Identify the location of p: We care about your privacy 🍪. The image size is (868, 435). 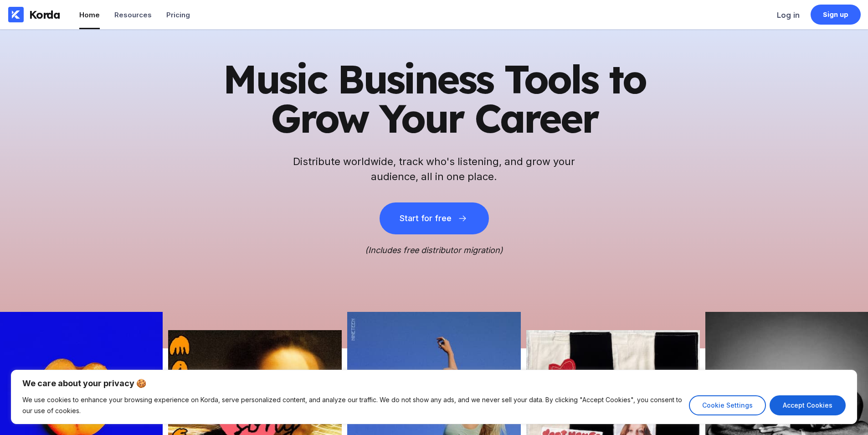
(434, 384).